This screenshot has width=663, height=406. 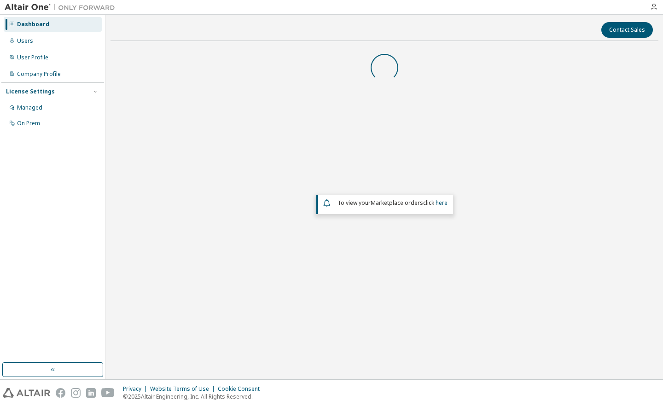 What do you see at coordinates (194, 396) in the screenshot?
I see `p: © 2025 Altair Engineering, Inc. All Rights Reserved.` at bounding box center [194, 396].